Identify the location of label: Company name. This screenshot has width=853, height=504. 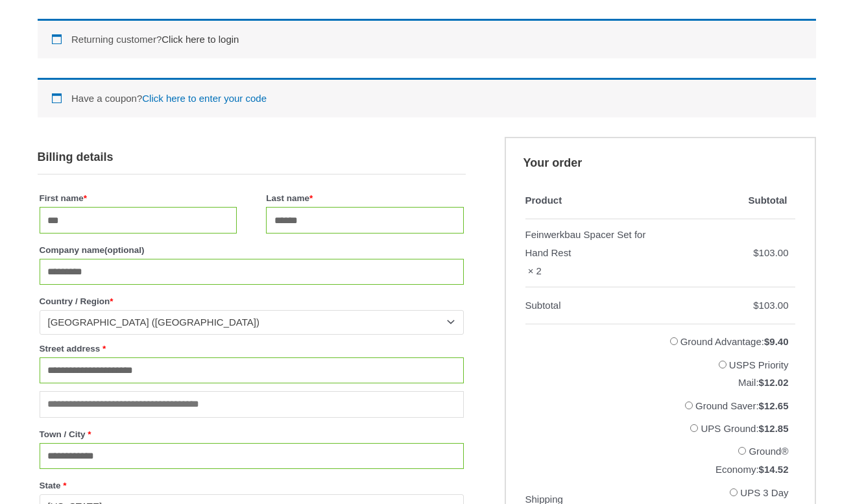
(251, 250).